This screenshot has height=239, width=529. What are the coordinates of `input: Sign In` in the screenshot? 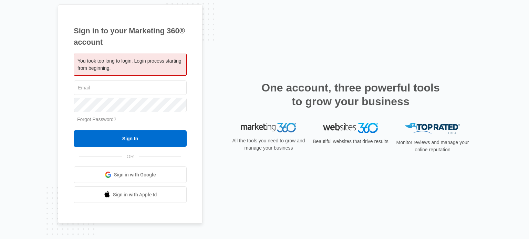 It's located at (130, 139).